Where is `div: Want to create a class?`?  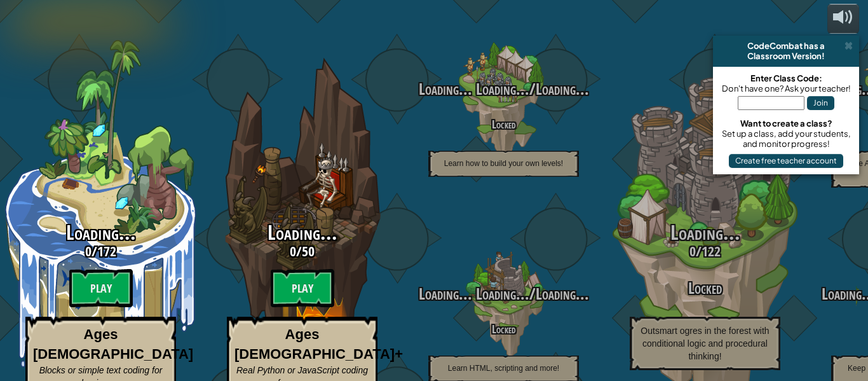
div: Want to create a class? is located at coordinates (786, 123).